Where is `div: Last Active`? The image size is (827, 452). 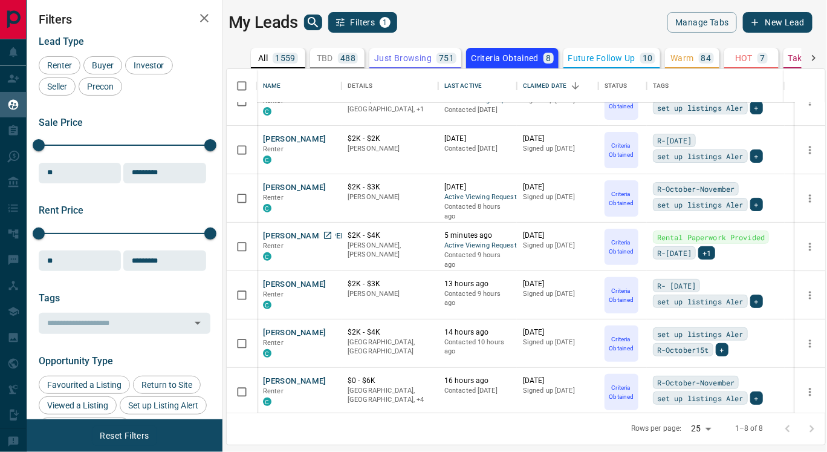 div: Last Active is located at coordinates (463, 86).